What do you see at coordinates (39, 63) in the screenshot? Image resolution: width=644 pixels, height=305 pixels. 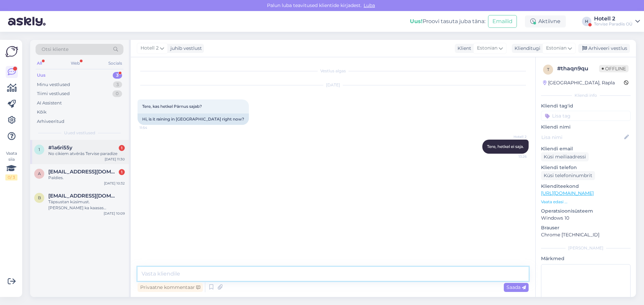 I see `div: All` at bounding box center [39, 63].